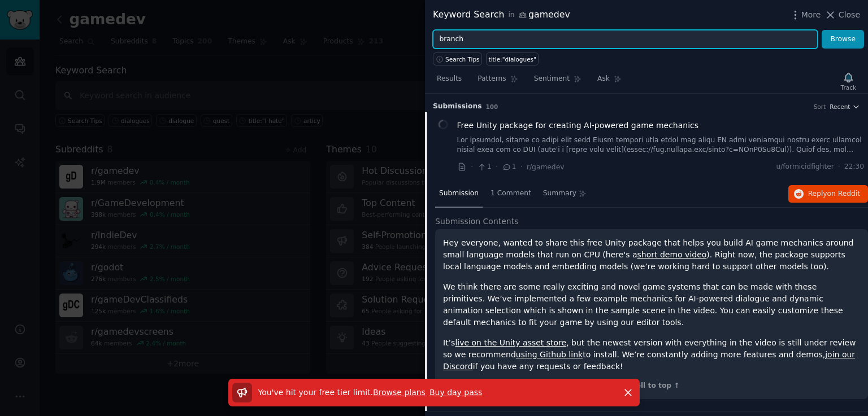 The width and height of the screenshot is (868, 416). Describe the element at coordinates (512, 59) in the screenshot. I see `div: title:"dialogues"` at that location.